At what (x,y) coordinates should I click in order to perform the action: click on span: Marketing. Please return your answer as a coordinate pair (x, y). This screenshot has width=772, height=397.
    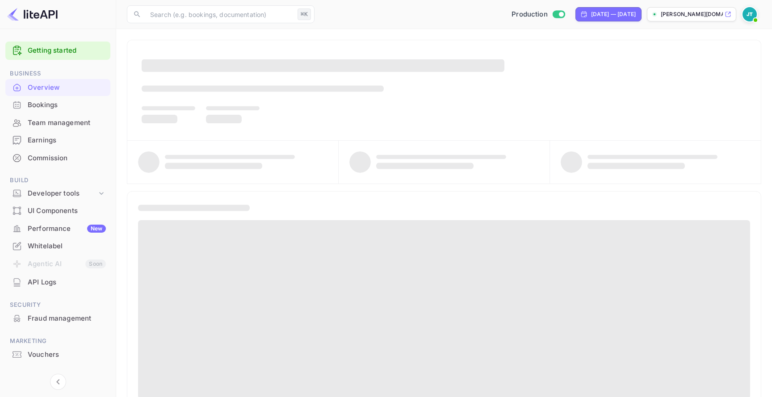
    Looking at the image, I should click on (58, 341).